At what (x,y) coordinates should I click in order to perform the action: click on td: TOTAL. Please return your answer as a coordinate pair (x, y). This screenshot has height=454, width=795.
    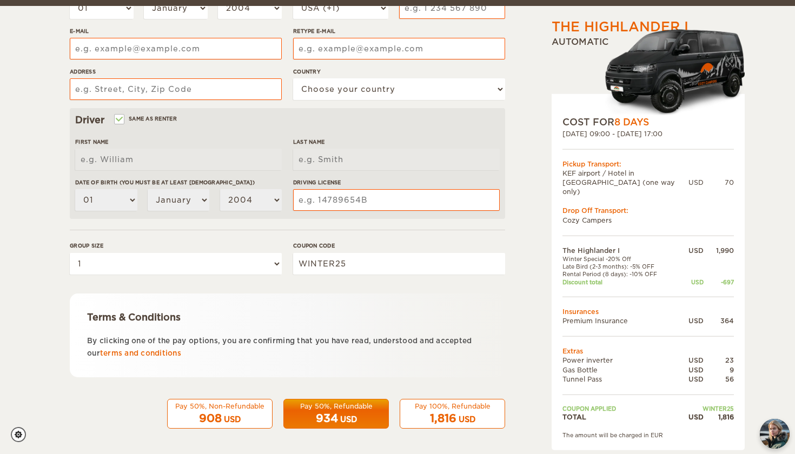
    Looking at the image, I should click on (620, 417).